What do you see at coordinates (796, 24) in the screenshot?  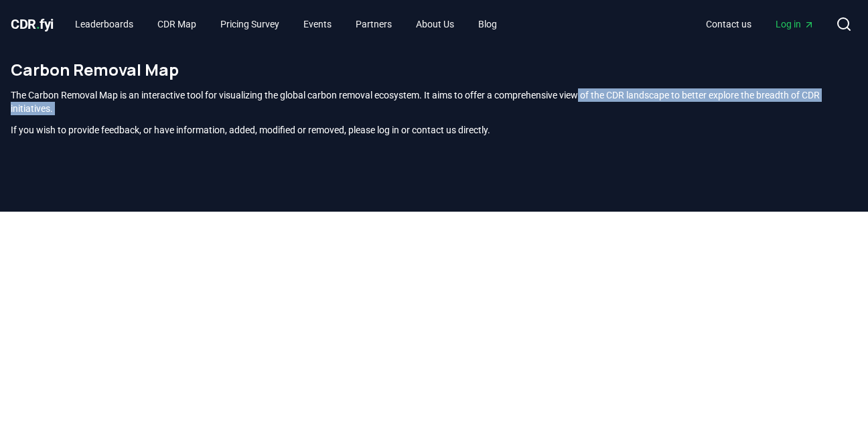 I see `a: Log in` at bounding box center [796, 24].